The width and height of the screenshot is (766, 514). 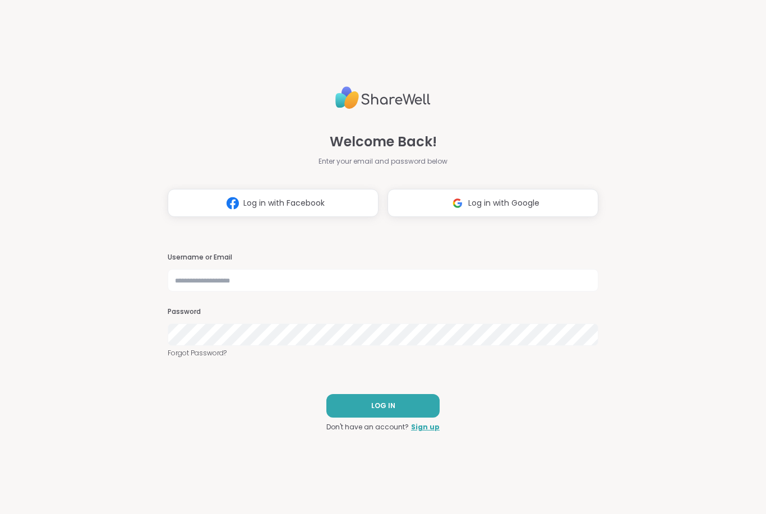 What do you see at coordinates (284, 203) in the screenshot?
I see `span: Log in with Facebook` at bounding box center [284, 203].